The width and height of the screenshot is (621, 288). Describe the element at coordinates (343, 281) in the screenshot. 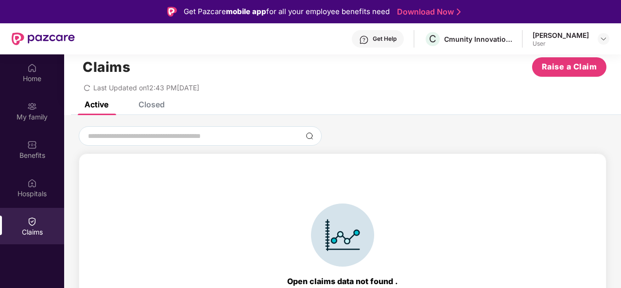

I see `div: Open claims data not found .` at that location.